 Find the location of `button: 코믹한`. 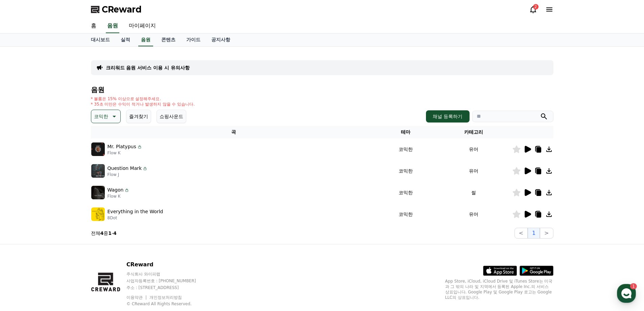

button: 코믹한 is located at coordinates (106, 116).